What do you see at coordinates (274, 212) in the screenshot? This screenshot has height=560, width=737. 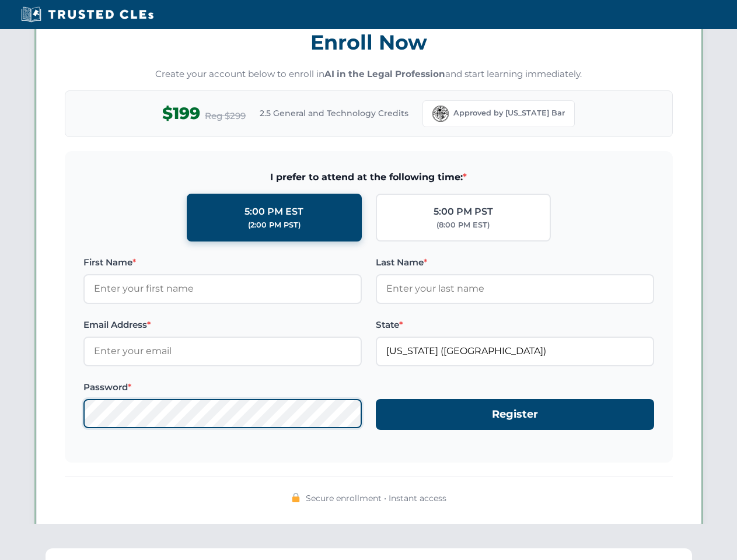 I see `div: 5:00 PM EST` at bounding box center [274, 212].